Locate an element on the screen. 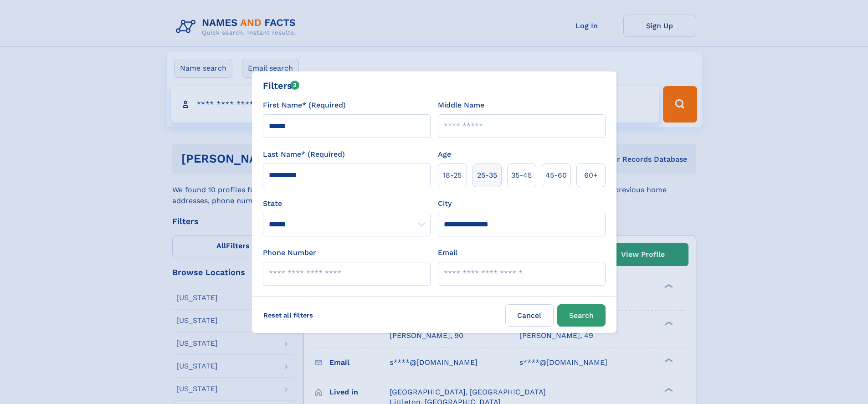 This screenshot has height=404, width=868. label: City is located at coordinates (445, 203).